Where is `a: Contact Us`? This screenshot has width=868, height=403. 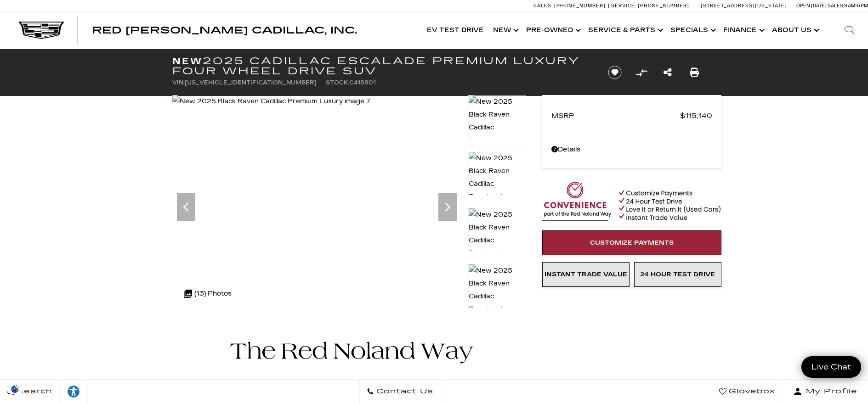
a: Contact Us is located at coordinates (400, 392).